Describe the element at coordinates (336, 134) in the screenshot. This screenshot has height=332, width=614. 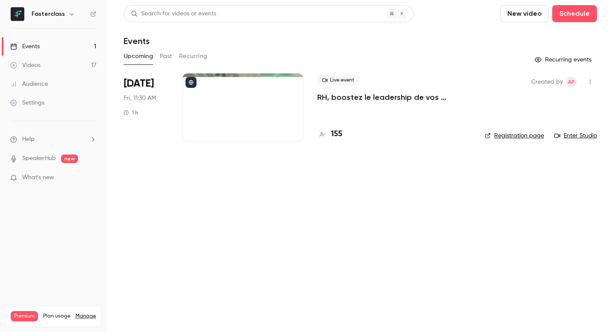
I see `h4: 155` at that location.